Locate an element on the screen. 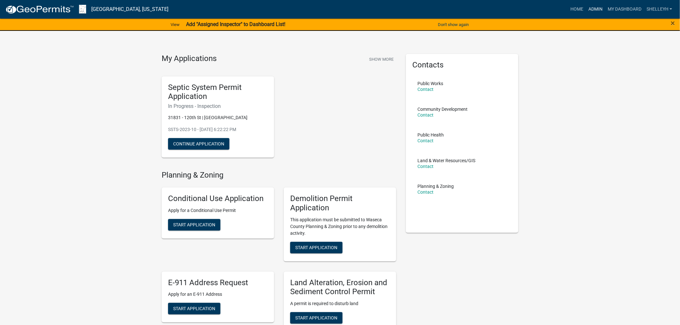 Image resolution: width=680 pixels, height=325 pixels. a: Admin is located at coordinates (595, 9).